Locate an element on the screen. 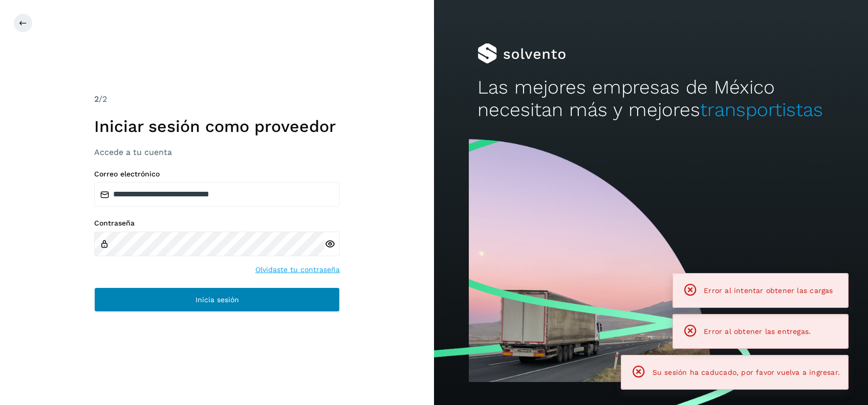  span: 2 is located at coordinates (96, 99).